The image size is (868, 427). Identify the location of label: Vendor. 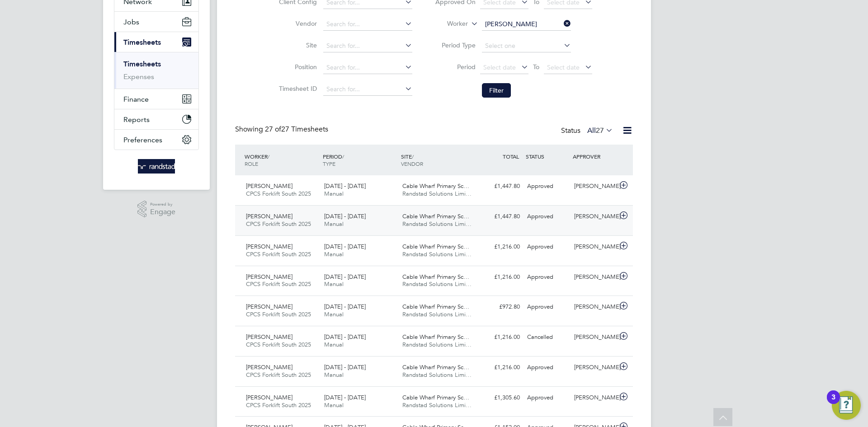
(297, 23).